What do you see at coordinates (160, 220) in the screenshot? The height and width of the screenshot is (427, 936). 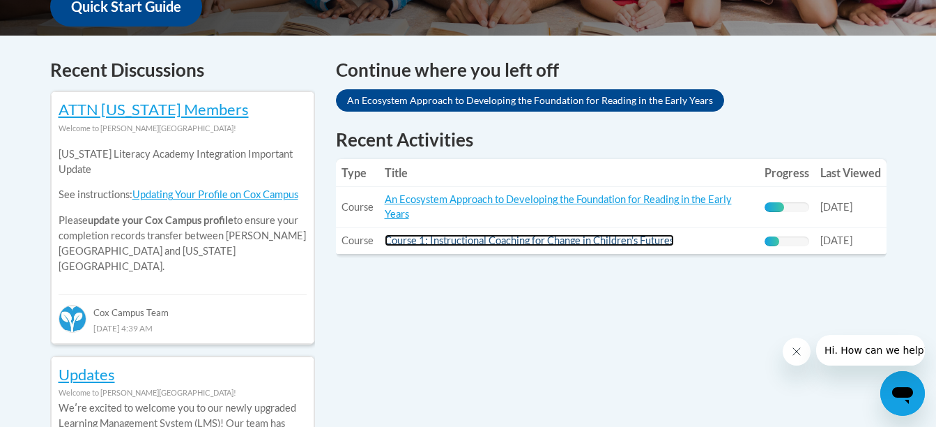 I see `b: update your Cox Campus profile` at bounding box center [160, 220].